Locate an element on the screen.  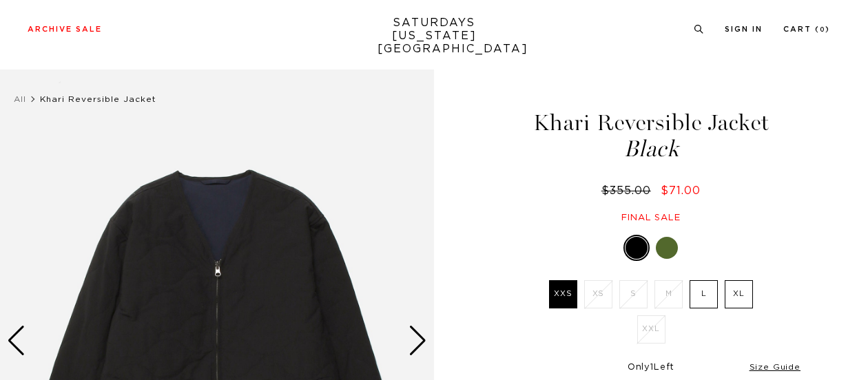
span: 1 is located at coordinates (652, 367).